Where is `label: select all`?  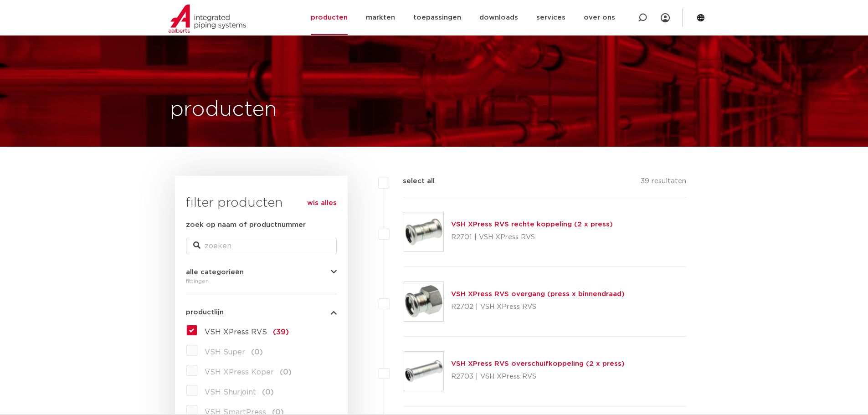
label: select all is located at coordinates (412, 181).